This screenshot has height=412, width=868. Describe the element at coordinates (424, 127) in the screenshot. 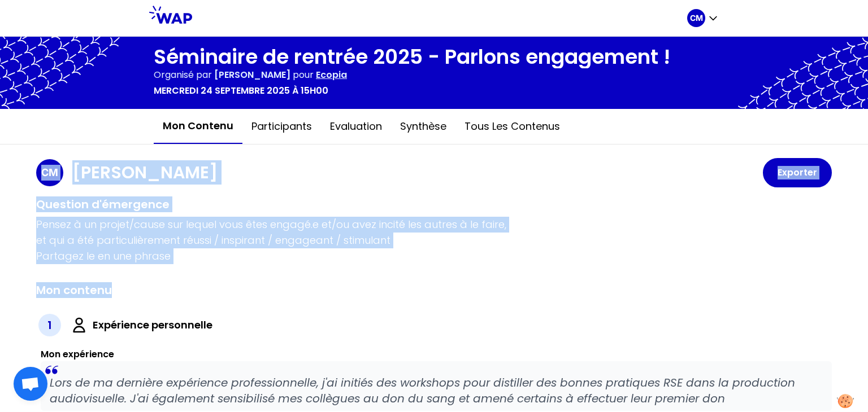

I see `button: Synthèse` at that location.